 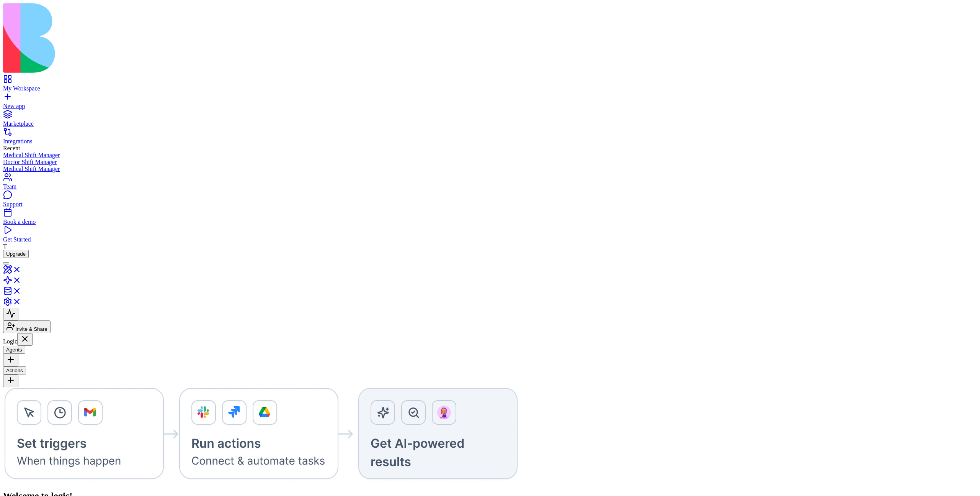 I want to click on img: logo, so click(x=157, y=38).